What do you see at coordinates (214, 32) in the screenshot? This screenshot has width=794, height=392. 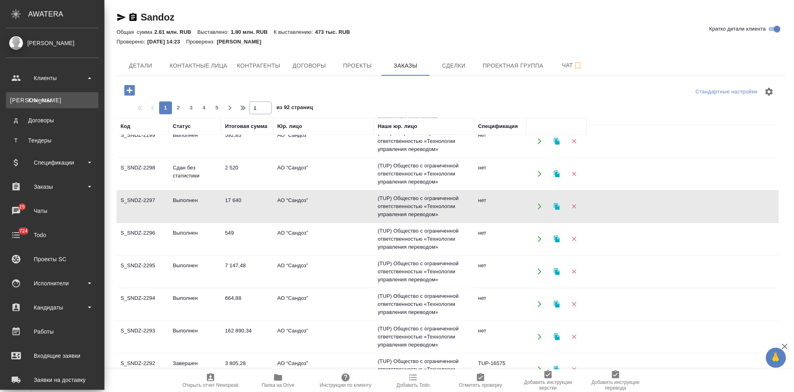 I see `p: Выставлено:` at bounding box center [214, 32].